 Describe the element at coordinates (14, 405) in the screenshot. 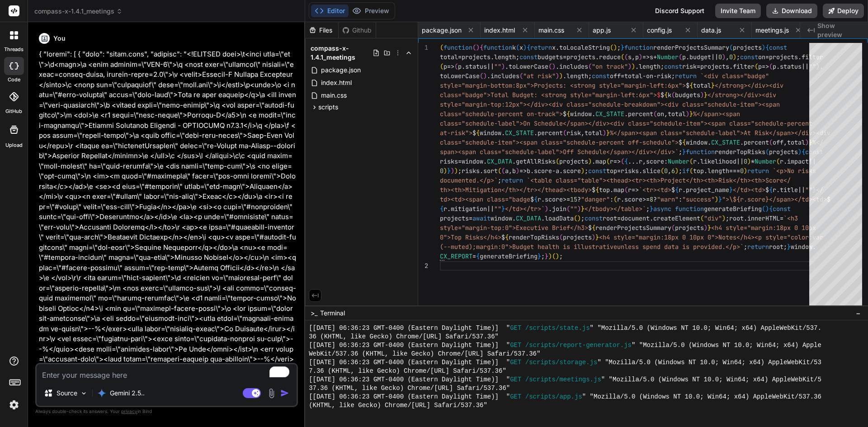

I see `img: settings` at that location.